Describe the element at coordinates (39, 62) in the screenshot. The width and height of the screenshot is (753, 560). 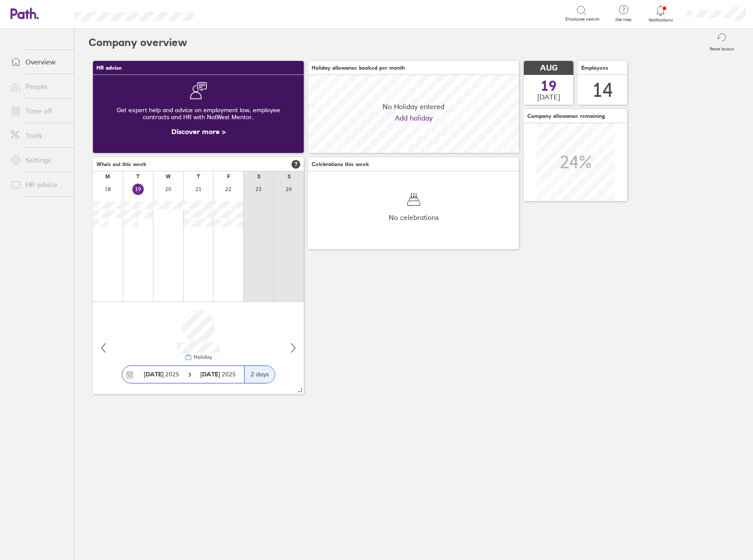
I see `a: Overview` at that location.